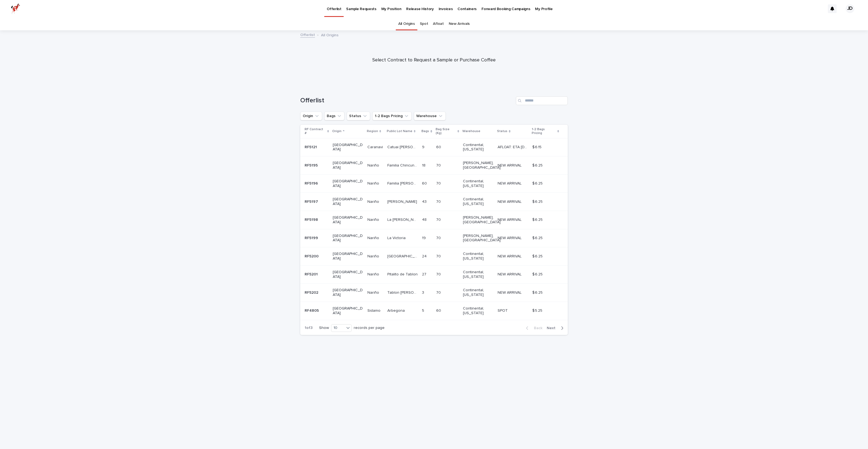 This screenshot has width=868, height=449. I want to click on p: 24, so click(425, 256).